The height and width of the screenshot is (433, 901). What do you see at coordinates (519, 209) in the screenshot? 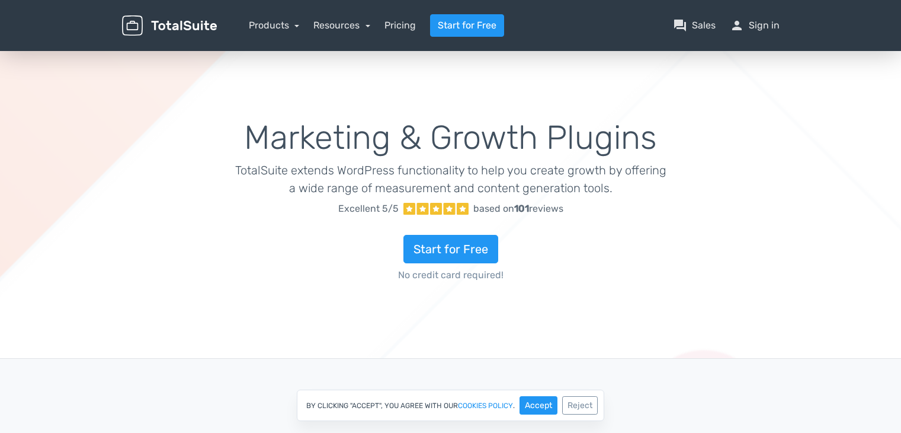
I see `div: based on reviews` at bounding box center [519, 209].